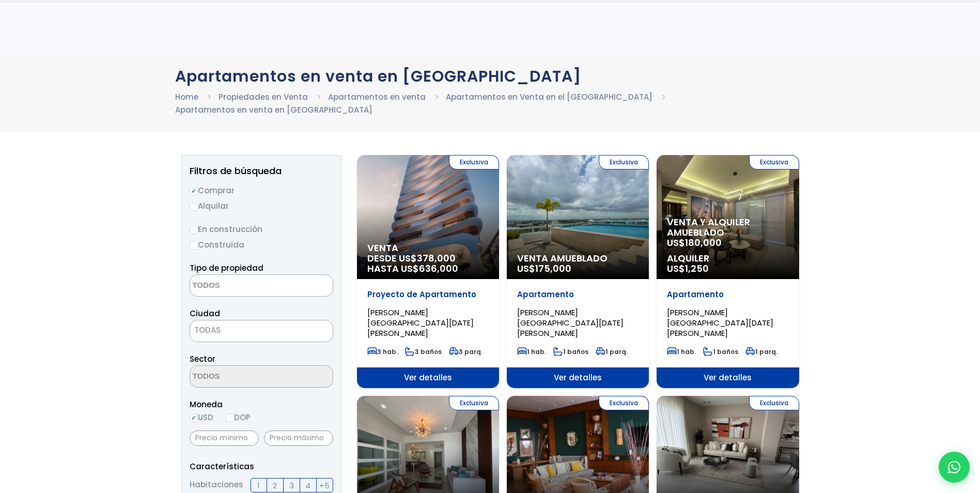 The width and height of the screenshot is (980, 493). What do you see at coordinates (553, 268) in the screenshot?
I see `span: 175,000` at bounding box center [553, 268].